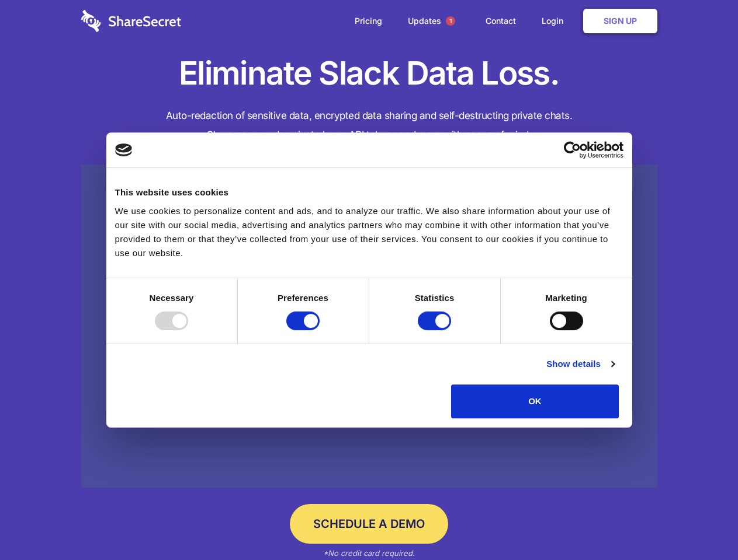  What do you see at coordinates (369, 326) in the screenshot?
I see `a: Wistia video thumbnail` at bounding box center [369, 326].